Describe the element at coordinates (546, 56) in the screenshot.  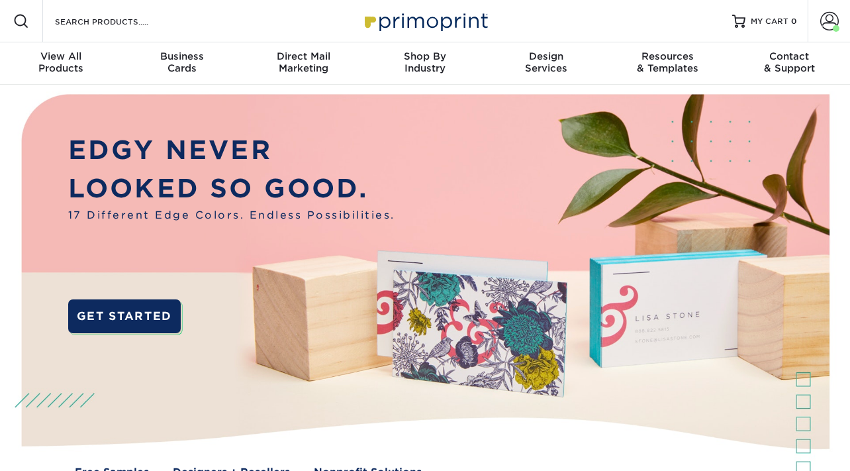
I see `span: Design` at that location.